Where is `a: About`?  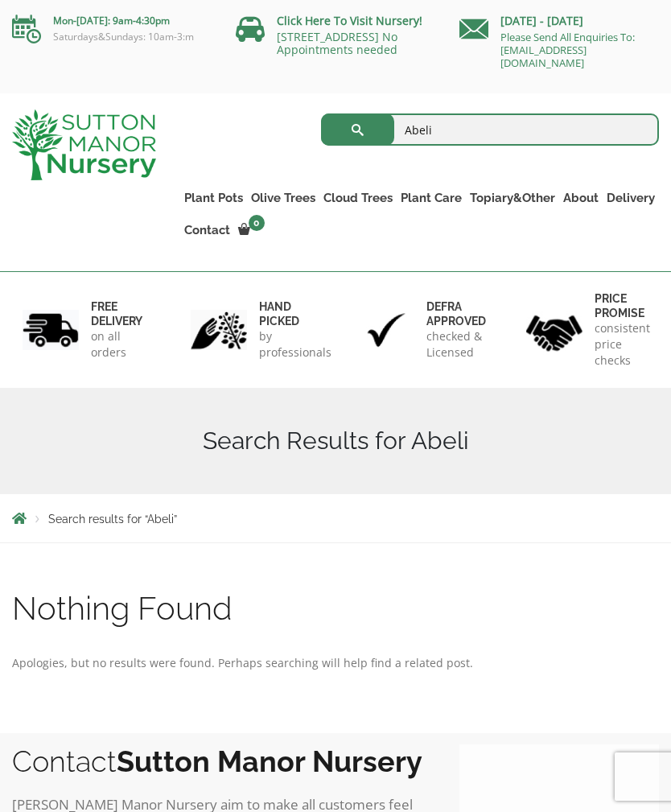
a: About is located at coordinates (581, 198).